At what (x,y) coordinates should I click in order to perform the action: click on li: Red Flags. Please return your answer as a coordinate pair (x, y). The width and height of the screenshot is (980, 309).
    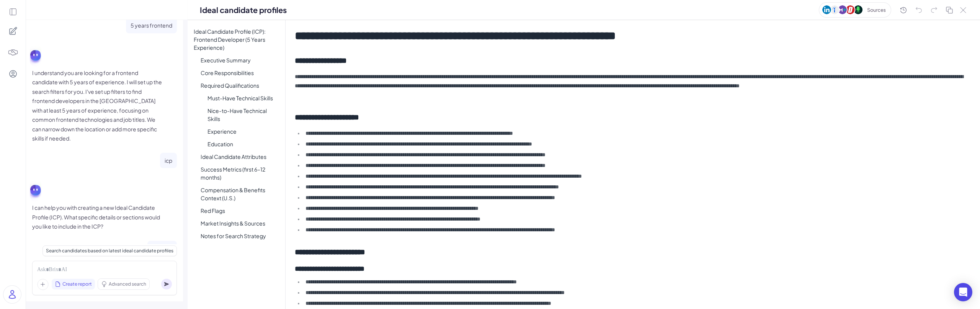
    Looking at the image, I should click on (239, 211).